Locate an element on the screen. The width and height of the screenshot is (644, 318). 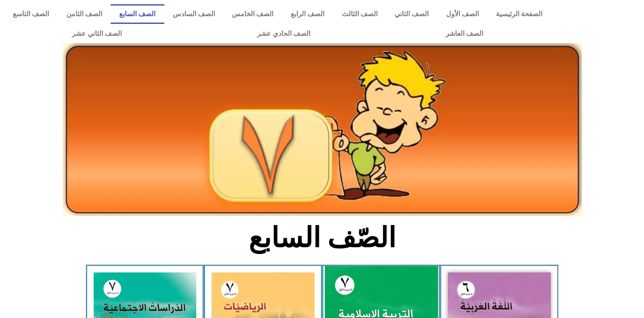
a: الصف السادس is located at coordinates (194, 14).